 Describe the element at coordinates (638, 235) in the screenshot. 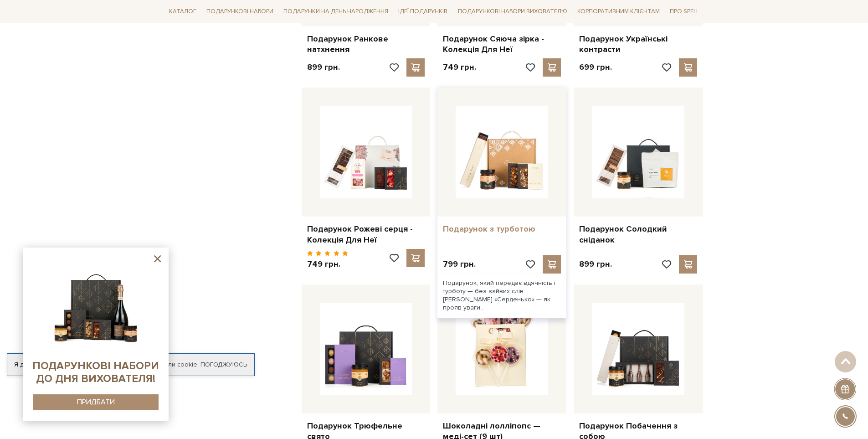

I see `a: Подарунок Солодкий сніданок` at that location.